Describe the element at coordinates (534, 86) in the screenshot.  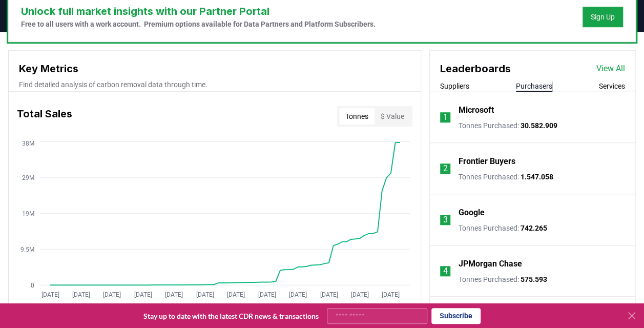
I see `button: Purchasers` at that location.